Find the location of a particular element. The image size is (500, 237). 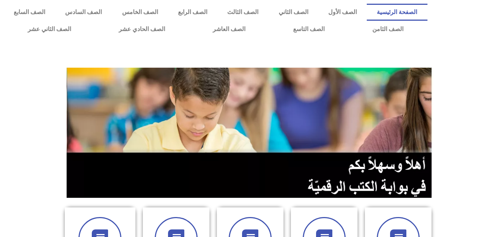

a: الصف الحادي عشر is located at coordinates (142, 29).